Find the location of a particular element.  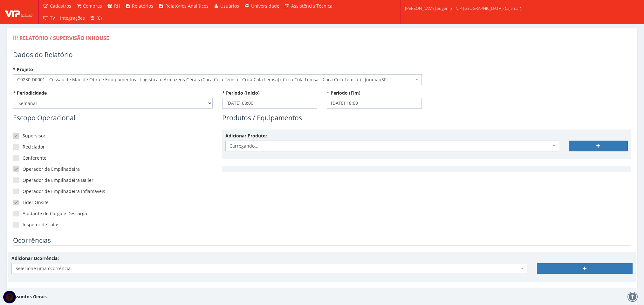

label: Inspetor de Latas is located at coordinates (113, 225).